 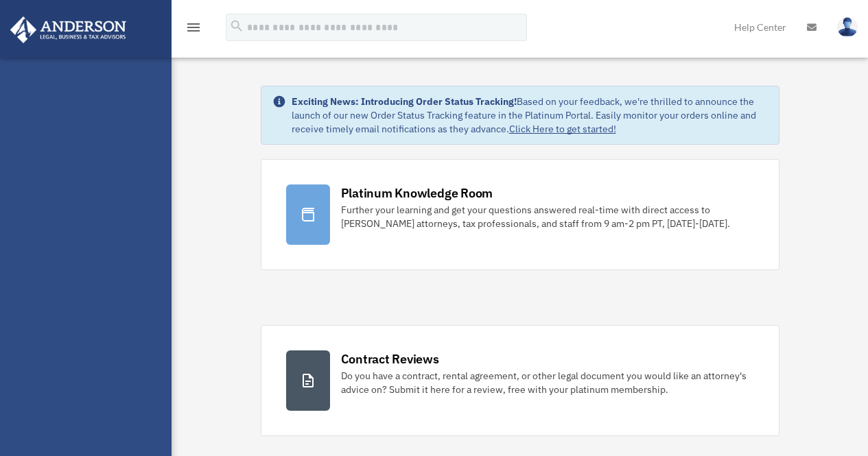 What do you see at coordinates (390, 358) in the screenshot?
I see `div: Contract Reviews` at bounding box center [390, 358].